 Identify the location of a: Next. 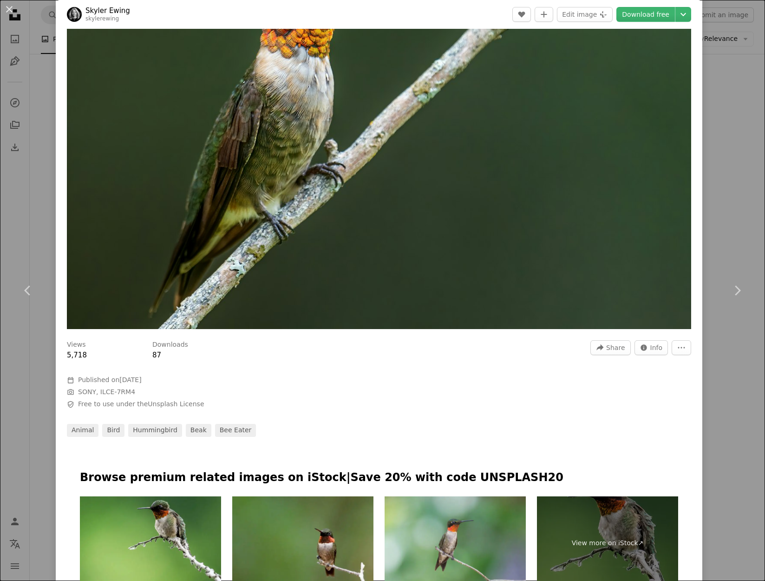
(737, 290).